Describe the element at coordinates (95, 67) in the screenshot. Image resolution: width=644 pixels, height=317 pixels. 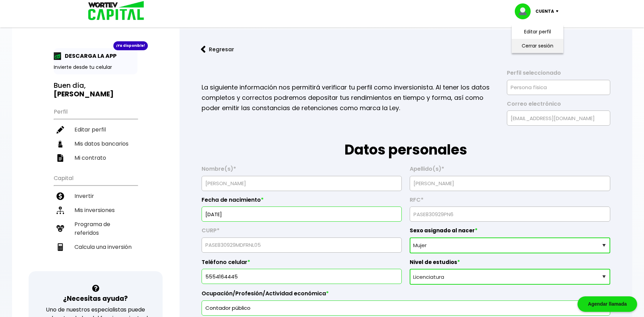
I see `p: Invierte desde tu celular` at that location.